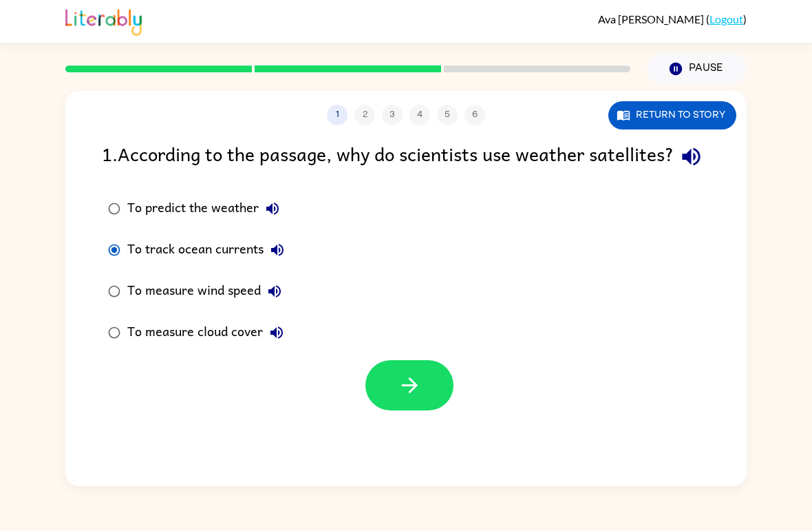 This screenshot has width=812, height=531. I want to click on div: To predict the weather, so click(206, 209).